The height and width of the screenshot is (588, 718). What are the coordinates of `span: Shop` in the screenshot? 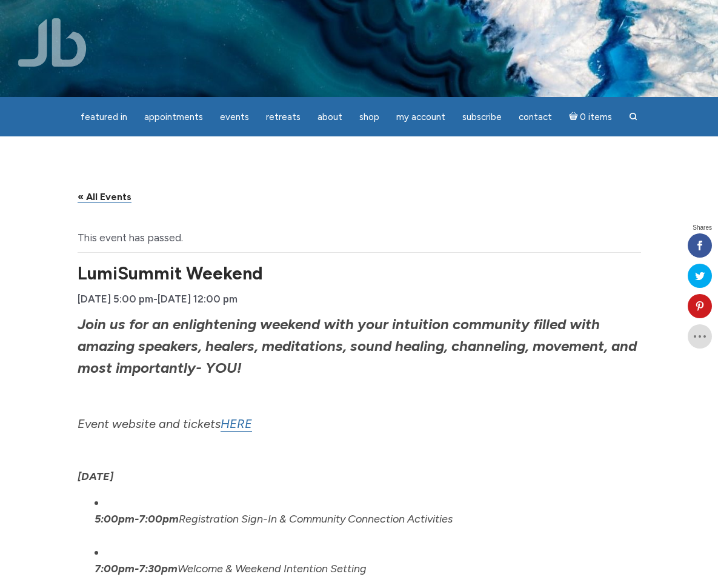 It's located at (369, 117).